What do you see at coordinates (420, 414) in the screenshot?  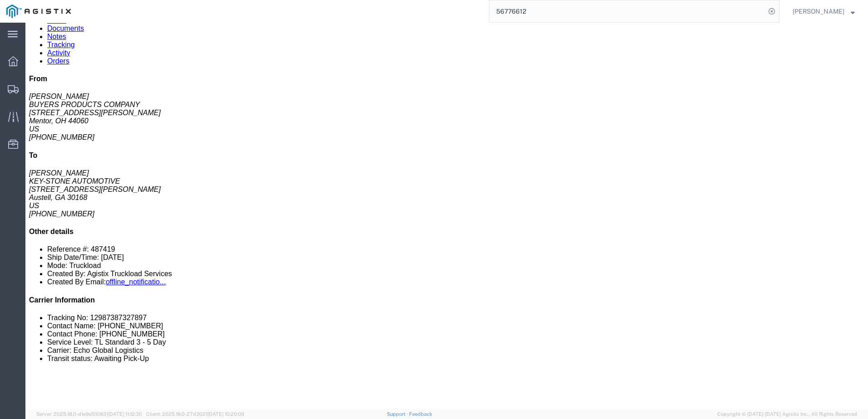 I see `a: Feedback` at bounding box center [420, 414].